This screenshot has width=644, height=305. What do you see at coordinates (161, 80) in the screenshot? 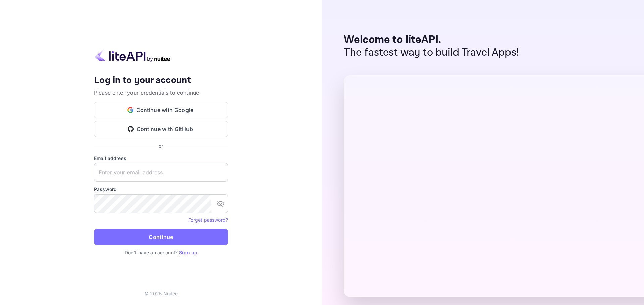
I see `h4: Log in to your account` at bounding box center [161, 80].